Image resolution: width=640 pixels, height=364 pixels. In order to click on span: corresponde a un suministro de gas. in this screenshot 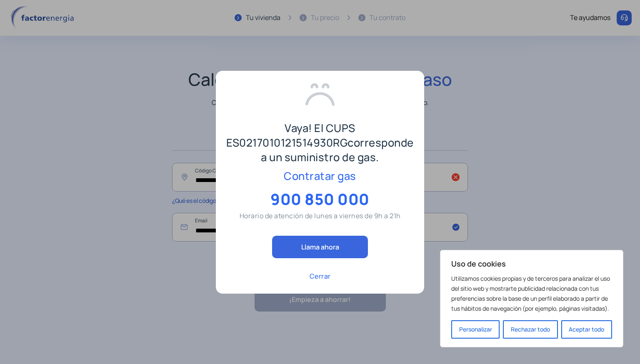, I will do `click(337, 150)`.